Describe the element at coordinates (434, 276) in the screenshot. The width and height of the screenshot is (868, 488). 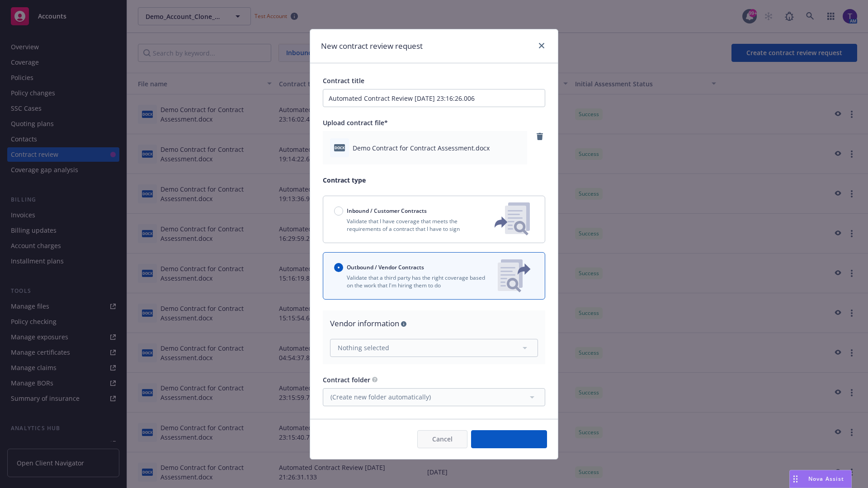
I see `button: Outbound / Vendor ContractsValidate that a third party has the right coverage based on the work t...` at that location.